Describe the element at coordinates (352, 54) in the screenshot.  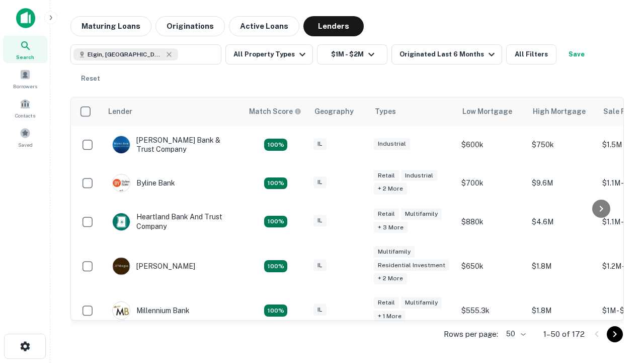
I see `button: $1M - $2M` at that location.